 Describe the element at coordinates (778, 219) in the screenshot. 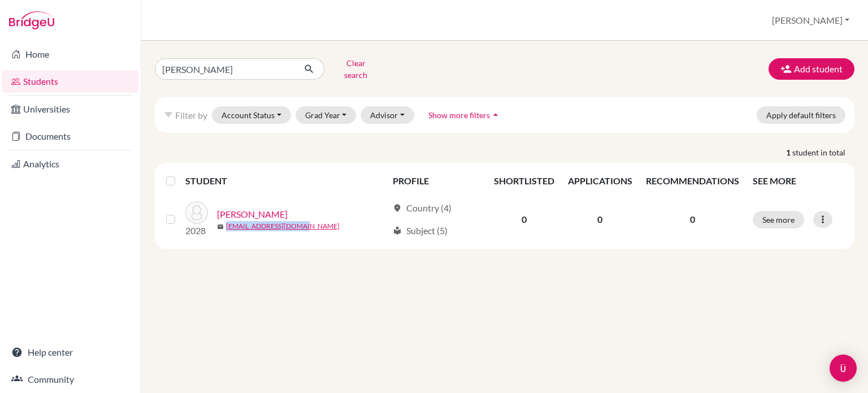

I see `button: See more` at that location.